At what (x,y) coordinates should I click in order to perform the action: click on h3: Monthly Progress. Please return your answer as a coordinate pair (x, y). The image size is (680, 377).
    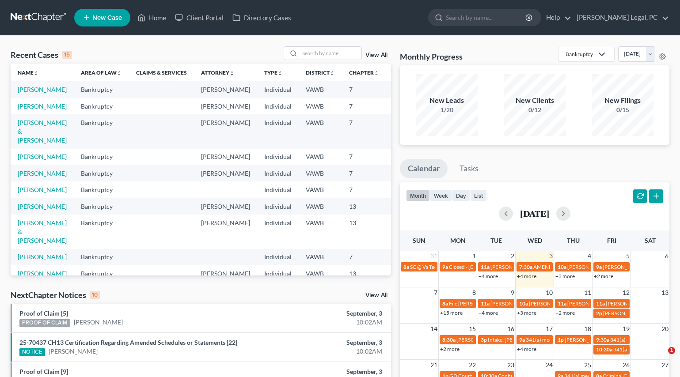
    Looking at the image, I should click on (431, 57).